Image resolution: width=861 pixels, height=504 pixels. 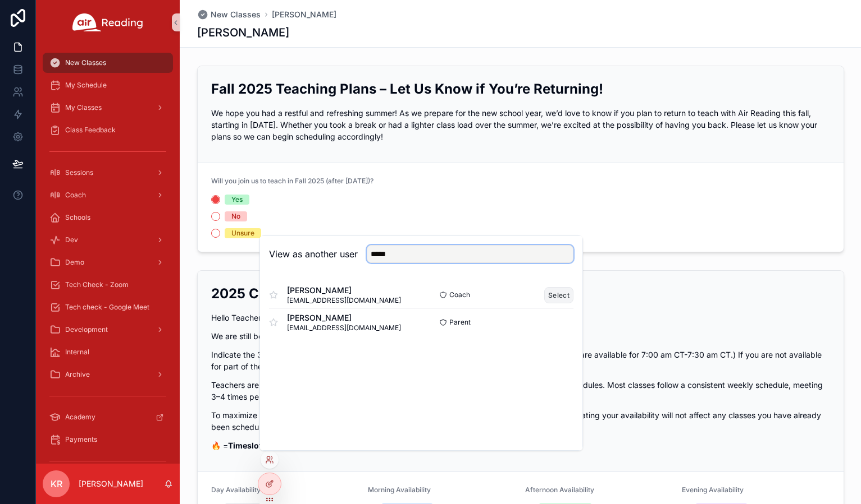 I want to click on span: Class Feedback, so click(x=90, y=130).